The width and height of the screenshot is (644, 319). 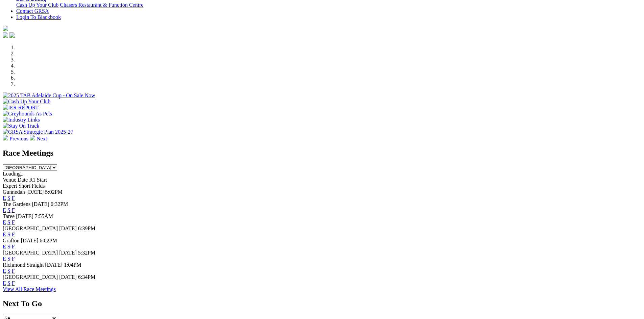 What do you see at coordinates (12, 35) in the screenshot?
I see `img: twitter.svg` at bounding box center [12, 35].